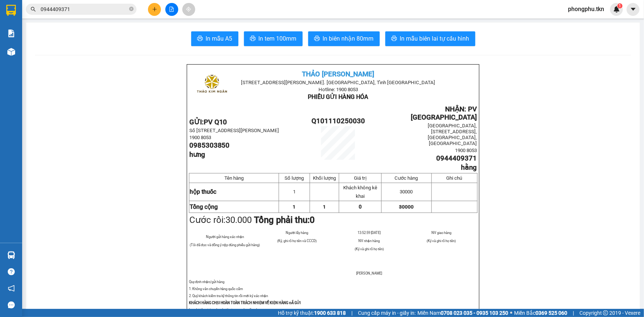  I want to click on span: hộp thuốc, so click(203, 192).